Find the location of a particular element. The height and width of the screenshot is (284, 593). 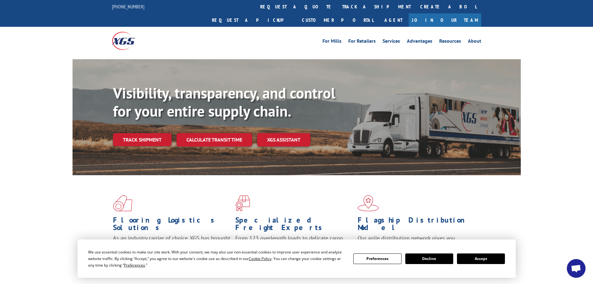

a: About is located at coordinates (474, 42).